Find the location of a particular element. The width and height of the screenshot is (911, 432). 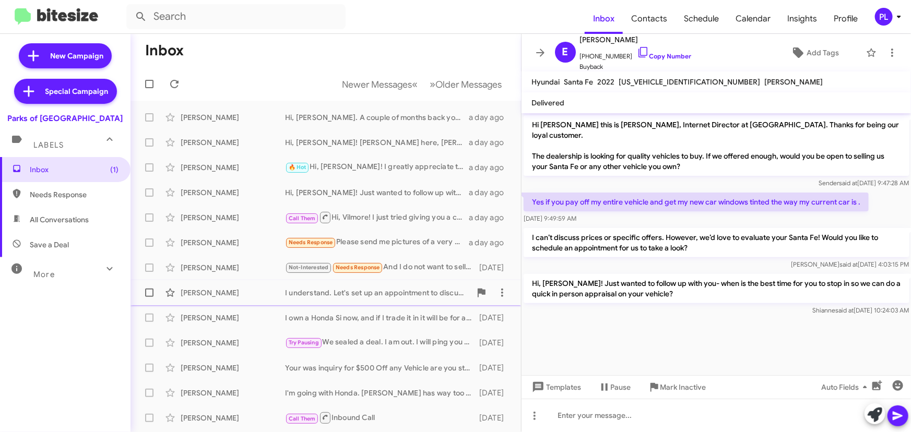

div: I understand. Let's set up an appointment to discuss your Expedition and explore your options. Wh... is located at coordinates (378, 293).